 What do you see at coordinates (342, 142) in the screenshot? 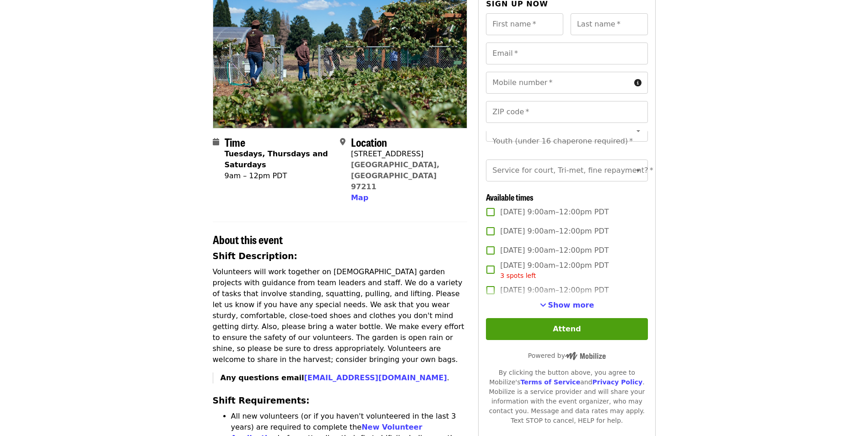
I see `i: map-marker-alt icon` at bounding box center [342, 142].